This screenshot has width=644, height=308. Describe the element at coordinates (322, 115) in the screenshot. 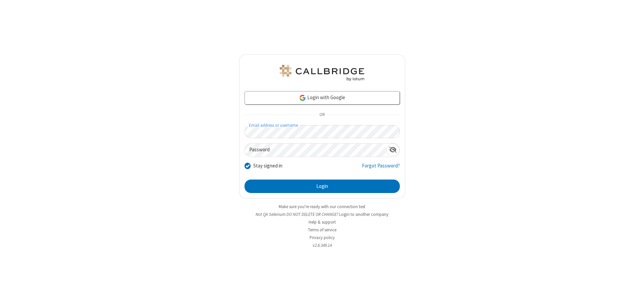

I see `span: OR` at that location.